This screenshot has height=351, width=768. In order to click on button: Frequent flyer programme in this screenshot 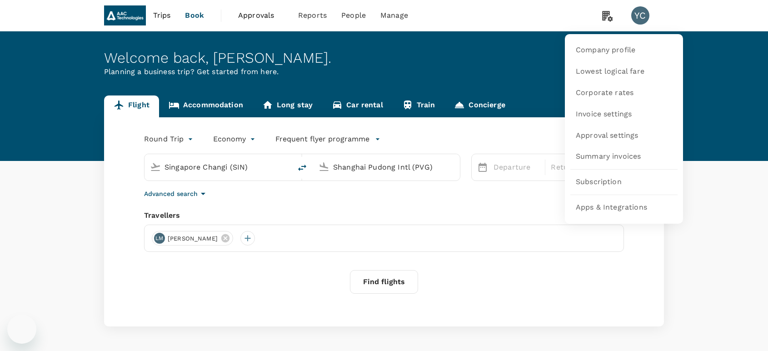, I will do `click(328, 139)`.